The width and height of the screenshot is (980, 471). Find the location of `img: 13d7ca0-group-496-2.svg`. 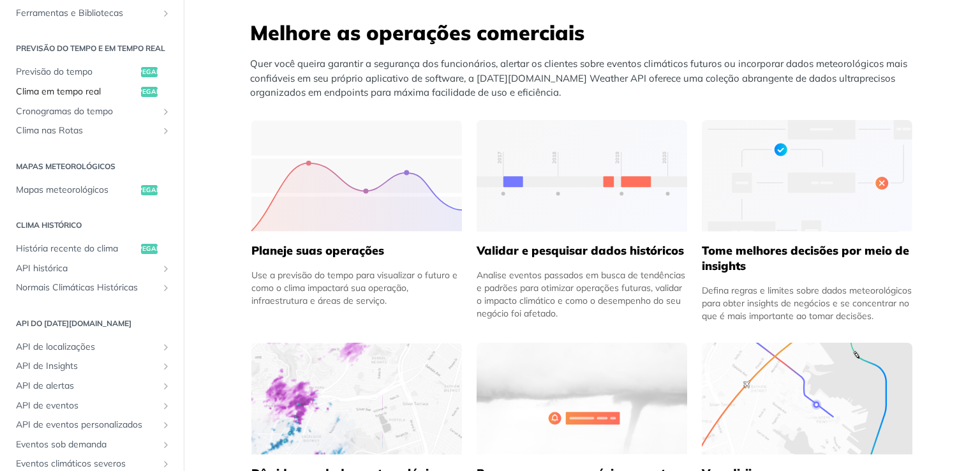

img: 13d7ca0-group-496-2.svg is located at coordinates (582, 176).